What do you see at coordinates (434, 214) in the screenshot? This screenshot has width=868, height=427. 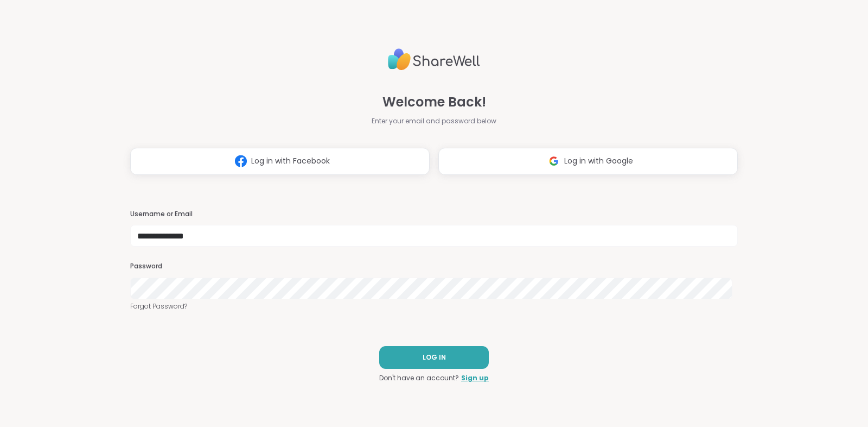 I see `h3: Username or Email` at bounding box center [434, 214].